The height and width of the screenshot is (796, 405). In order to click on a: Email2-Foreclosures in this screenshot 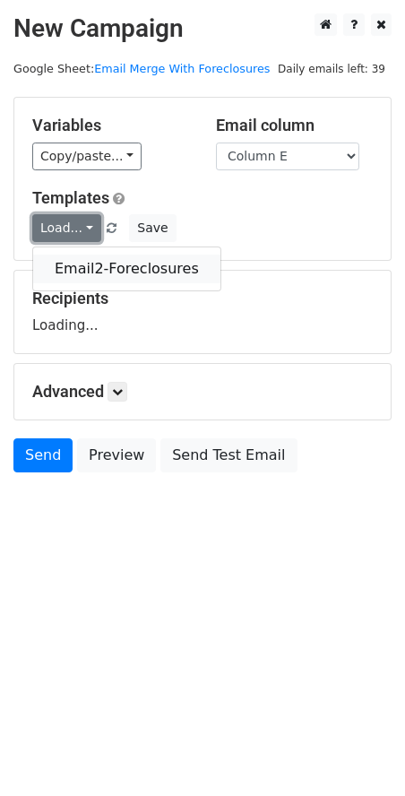, I will do `click(126, 269)`.